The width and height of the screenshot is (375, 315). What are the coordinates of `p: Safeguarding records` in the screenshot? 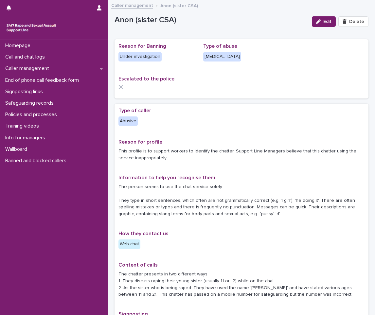 It's located at (31, 103).